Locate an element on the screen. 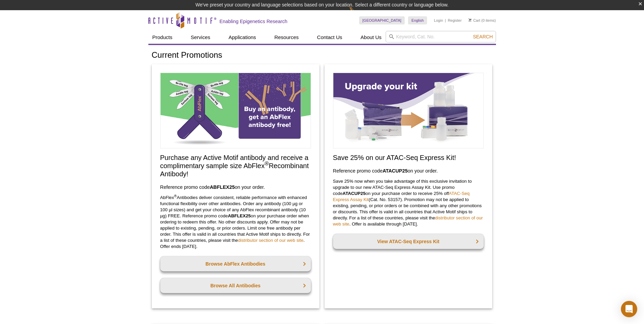 This screenshot has width=644, height=324. img: Free Sample Size AbFlex Antibody is located at coordinates (235, 111).